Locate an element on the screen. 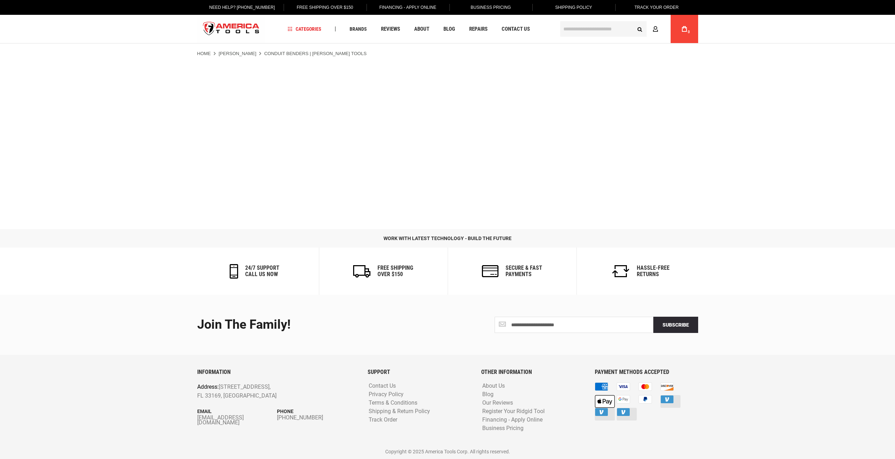  a: Repairs is located at coordinates (479, 29).